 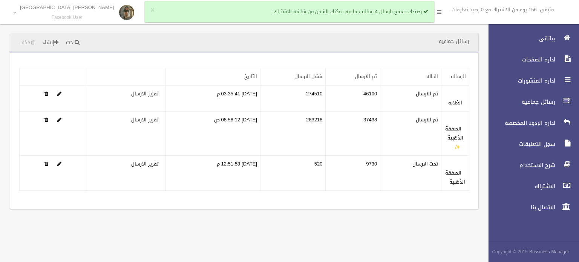 What do you see at coordinates (293, 98) in the screenshot?
I see `td: 274510` at bounding box center [293, 98].